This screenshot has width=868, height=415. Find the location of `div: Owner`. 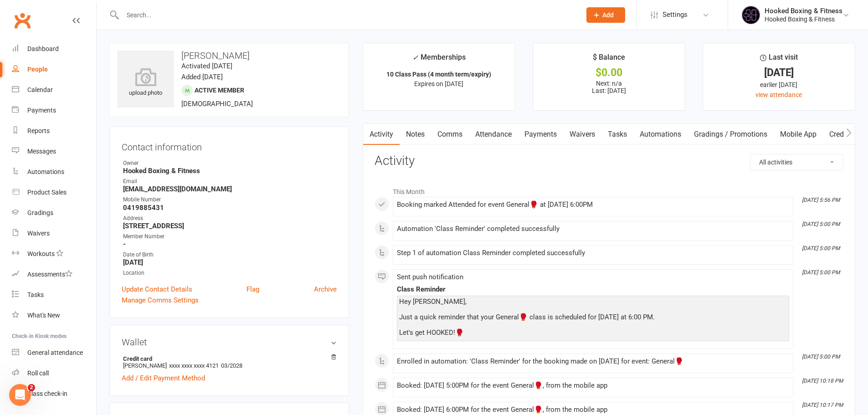

div: Owner is located at coordinates (230, 163).